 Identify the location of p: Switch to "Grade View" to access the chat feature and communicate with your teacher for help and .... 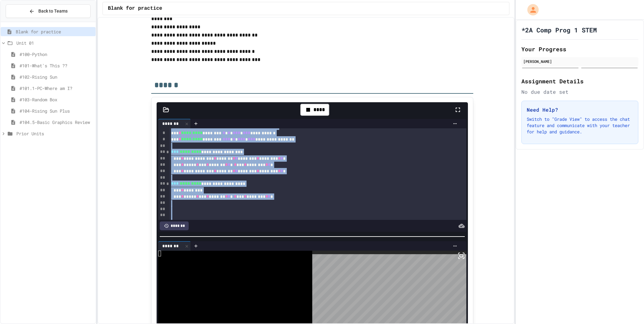
(580, 126).